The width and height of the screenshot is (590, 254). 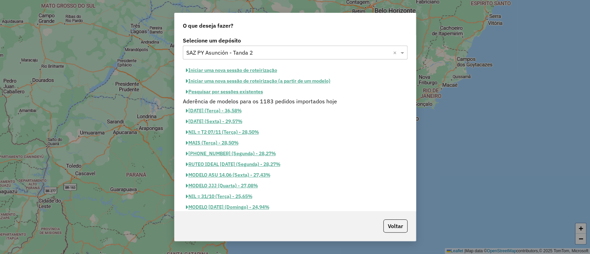 I want to click on button: MAIS (Terça) - 28,50%, so click(x=212, y=143).